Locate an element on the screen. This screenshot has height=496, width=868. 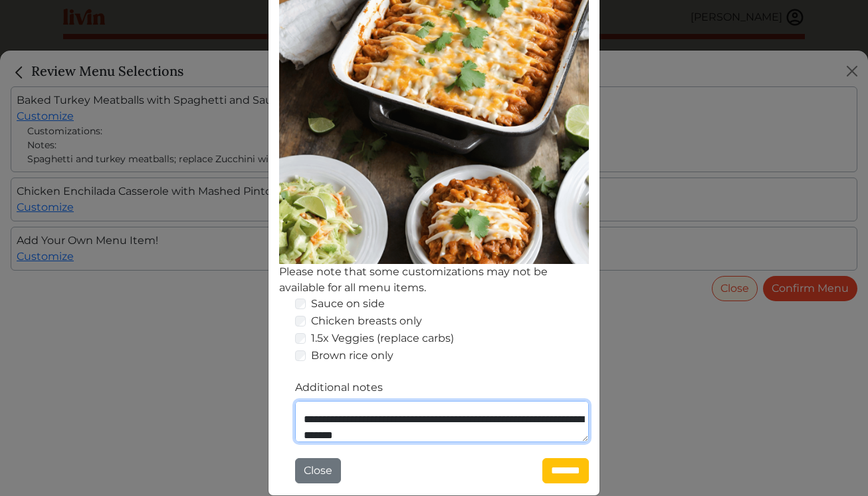
label: Additional notes is located at coordinates (339, 388).